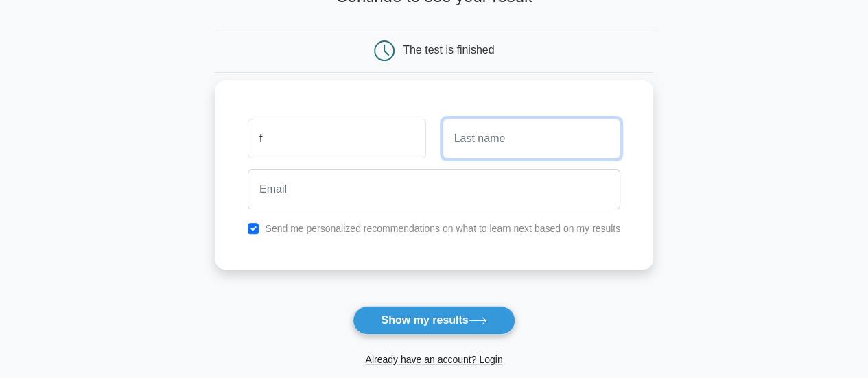 The width and height of the screenshot is (868, 378). I want to click on input: Email, so click(434, 189).